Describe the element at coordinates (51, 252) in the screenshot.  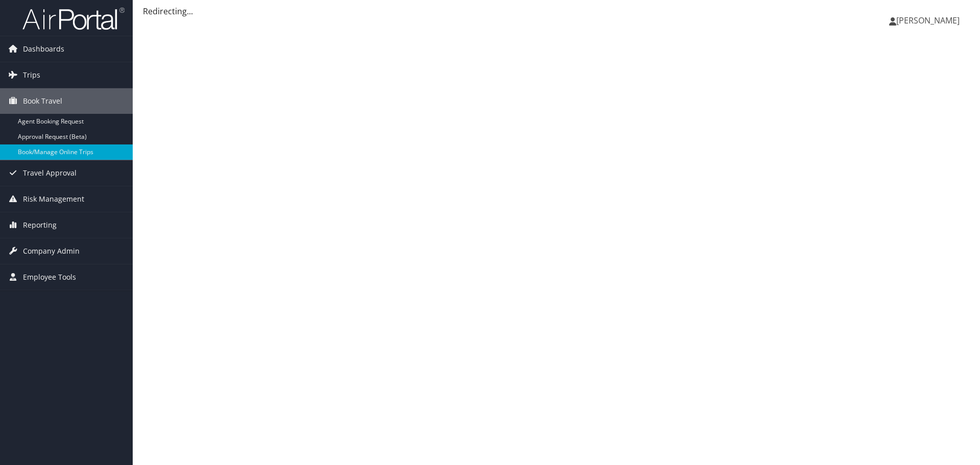
I see `span: Company Admin` at that location.